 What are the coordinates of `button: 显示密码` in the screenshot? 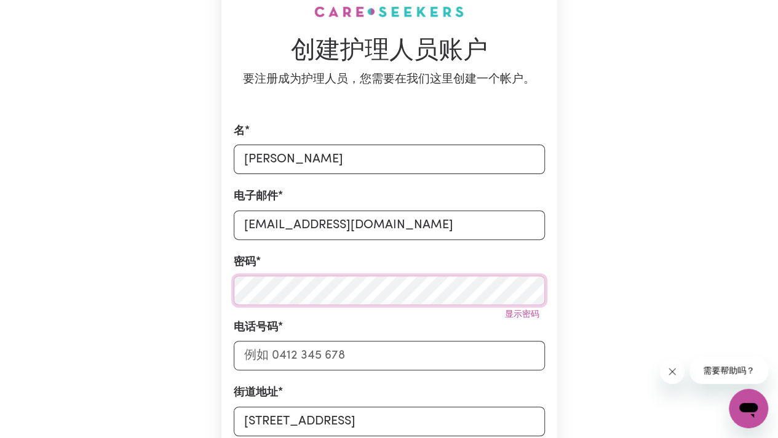 It's located at (522, 314).